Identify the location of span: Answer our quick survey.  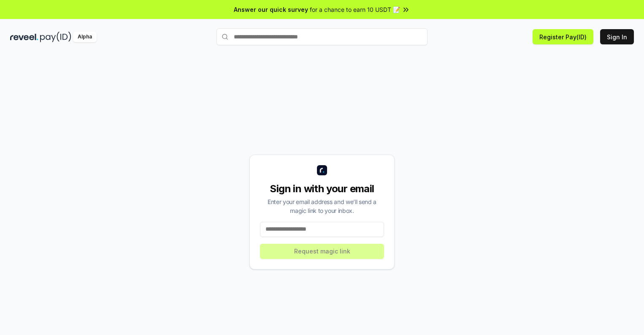
(271, 9).